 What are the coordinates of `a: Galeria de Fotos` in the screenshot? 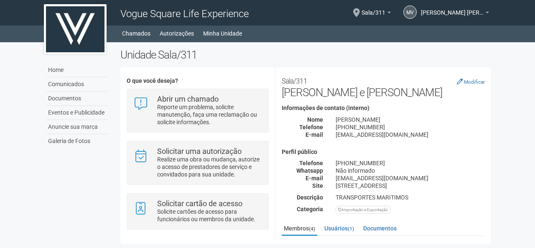 It's located at (77, 141).